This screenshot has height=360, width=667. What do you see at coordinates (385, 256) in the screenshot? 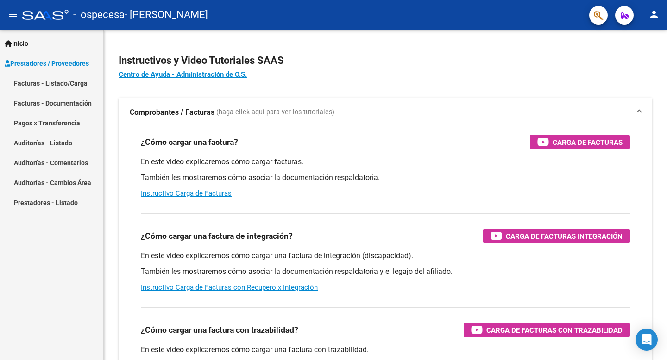
I see `p: En este video explicaremos cómo cargar una factura de integración (discapacidad).` at bounding box center [385, 256].